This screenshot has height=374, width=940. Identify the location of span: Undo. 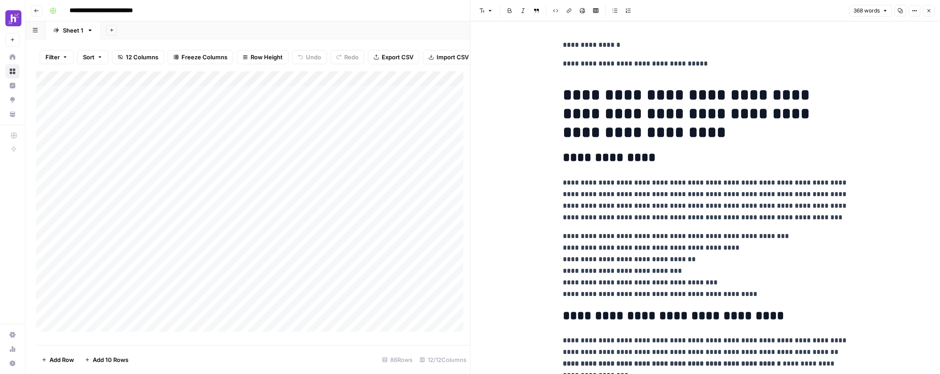
(313, 57).